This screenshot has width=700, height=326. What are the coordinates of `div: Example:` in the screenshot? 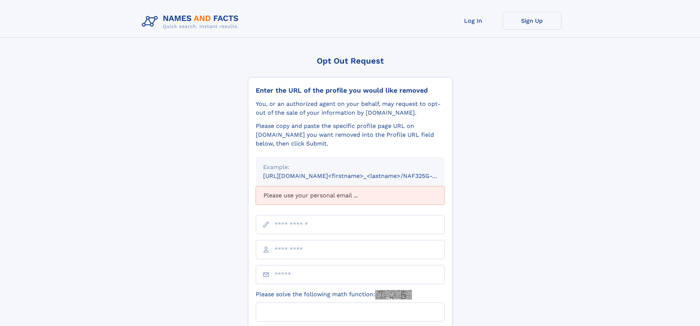 It's located at (350, 167).